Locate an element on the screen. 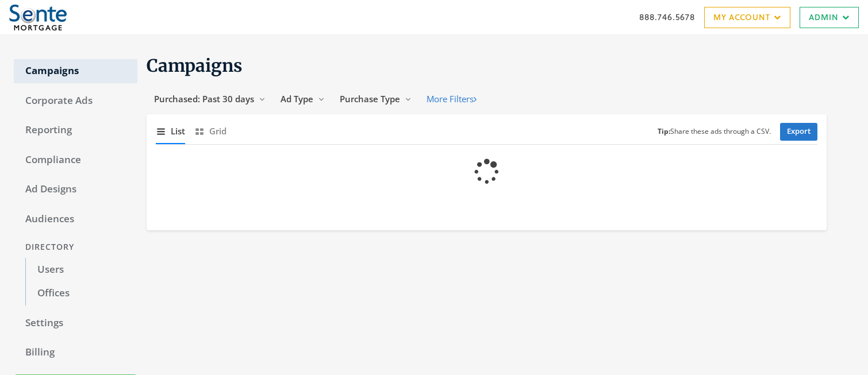 The image size is (868, 375). a: Ad Designs is located at coordinates (75, 189).